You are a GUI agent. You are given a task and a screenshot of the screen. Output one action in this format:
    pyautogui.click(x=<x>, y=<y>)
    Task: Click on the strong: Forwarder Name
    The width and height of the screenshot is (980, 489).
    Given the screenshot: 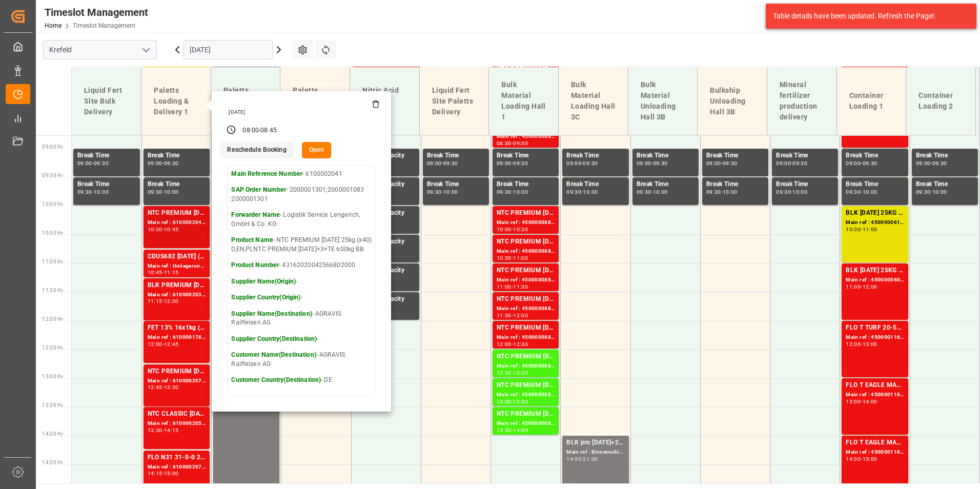 What is the action you would take?
    pyautogui.click(x=255, y=215)
    